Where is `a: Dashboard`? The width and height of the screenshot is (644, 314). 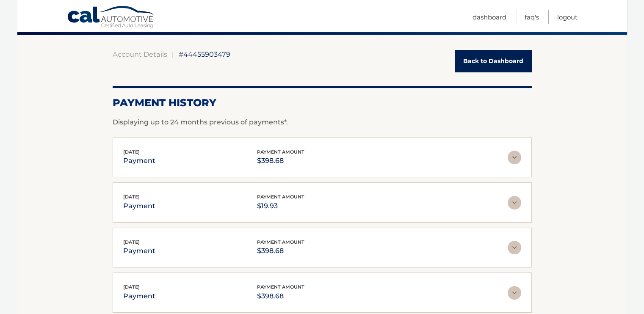
a: Dashboard is located at coordinates (489, 17).